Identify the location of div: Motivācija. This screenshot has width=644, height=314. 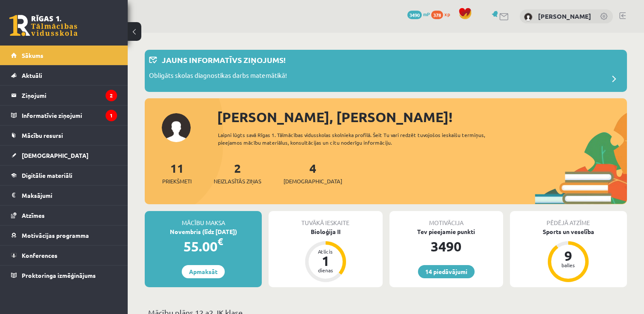
(446, 220).